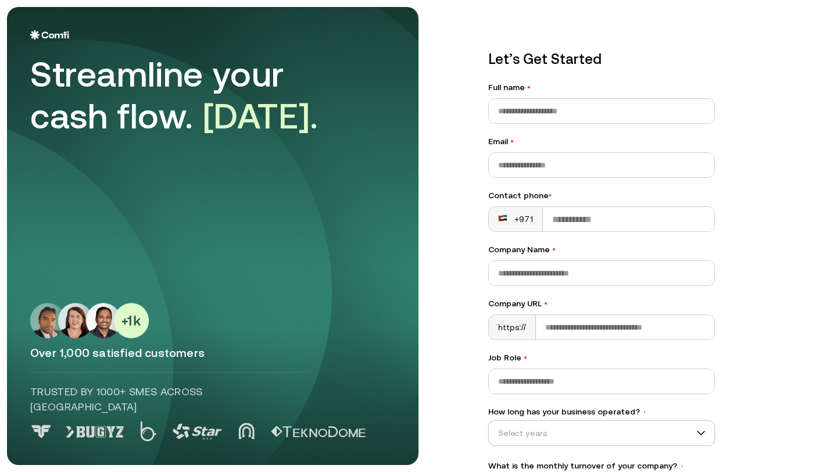  What do you see at coordinates (95, 432) in the screenshot?
I see `img: Logo 1` at bounding box center [95, 432].